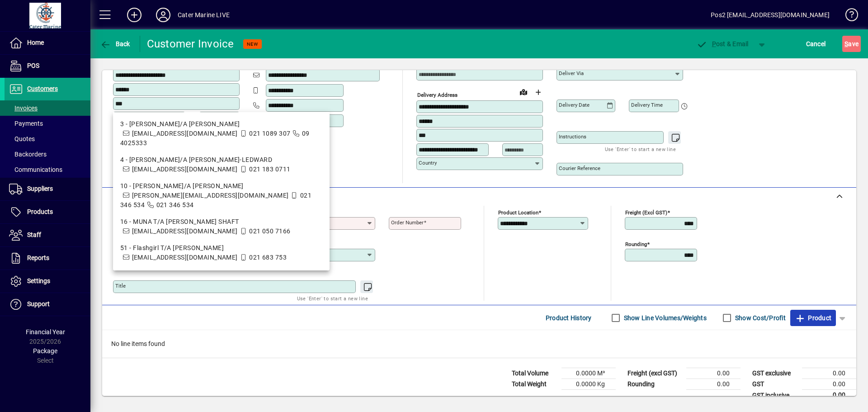 The height and width of the screenshot is (412, 868). Describe the element at coordinates (847, 16) in the screenshot. I see `a: Knowledge Base` at that location.